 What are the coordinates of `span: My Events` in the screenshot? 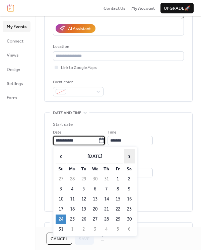 It's located at (16, 27).